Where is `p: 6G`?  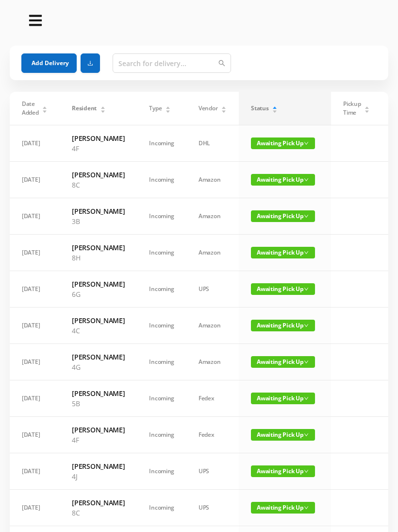
p: 6G is located at coordinates (98, 294).